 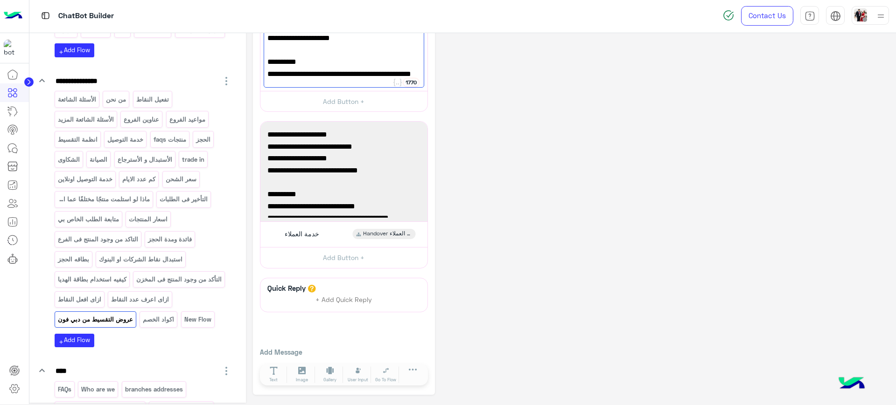 What do you see at coordinates (330, 375) in the screenshot?
I see `button: Gallery` at bounding box center [330, 375].